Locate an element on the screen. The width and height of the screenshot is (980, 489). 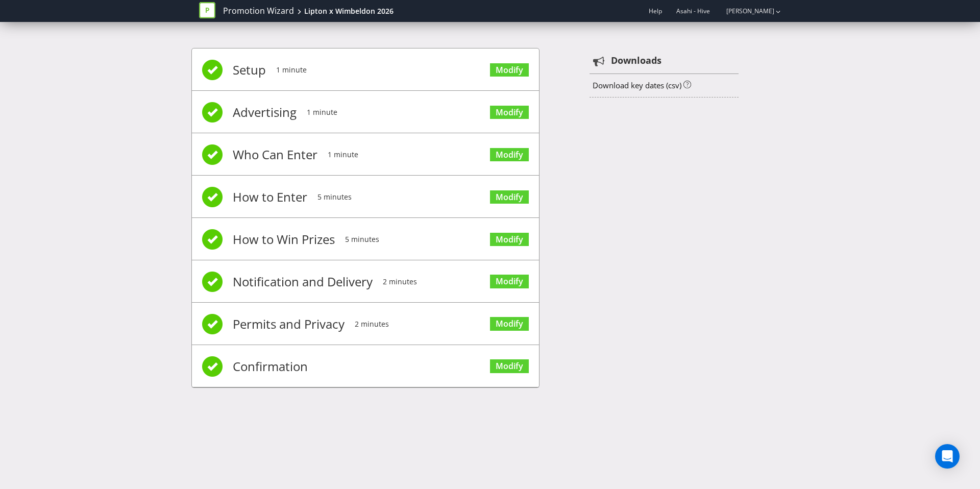
div: Lipton x Wimbeldon 2026 is located at coordinates (349, 11).